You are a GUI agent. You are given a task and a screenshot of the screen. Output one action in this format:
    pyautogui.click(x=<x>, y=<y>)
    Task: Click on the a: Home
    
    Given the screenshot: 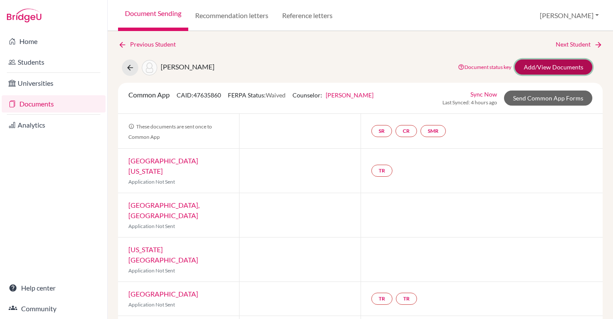 What is the action you would take?
    pyautogui.click(x=53, y=41)
    